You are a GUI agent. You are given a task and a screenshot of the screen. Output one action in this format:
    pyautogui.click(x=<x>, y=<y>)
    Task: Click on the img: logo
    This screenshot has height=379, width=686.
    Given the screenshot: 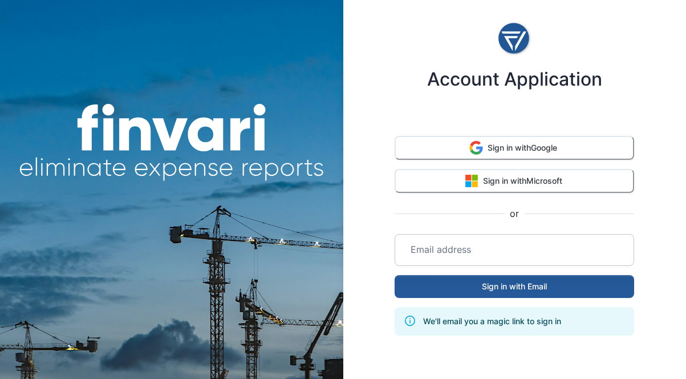 What is the action you would take?
    pyautogui.click(x=515, y=39)
    